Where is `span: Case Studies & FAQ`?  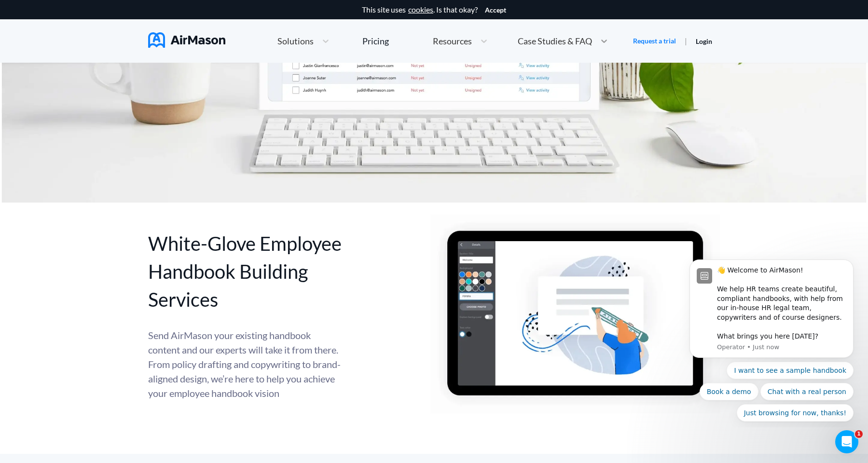
span: Case Studies & FAQ is located at coordinates (555, 41).